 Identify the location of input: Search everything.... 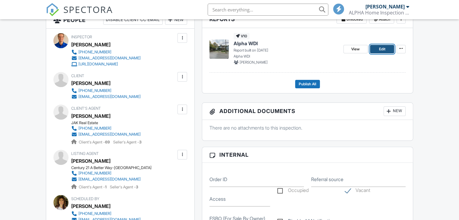
(268, 10).